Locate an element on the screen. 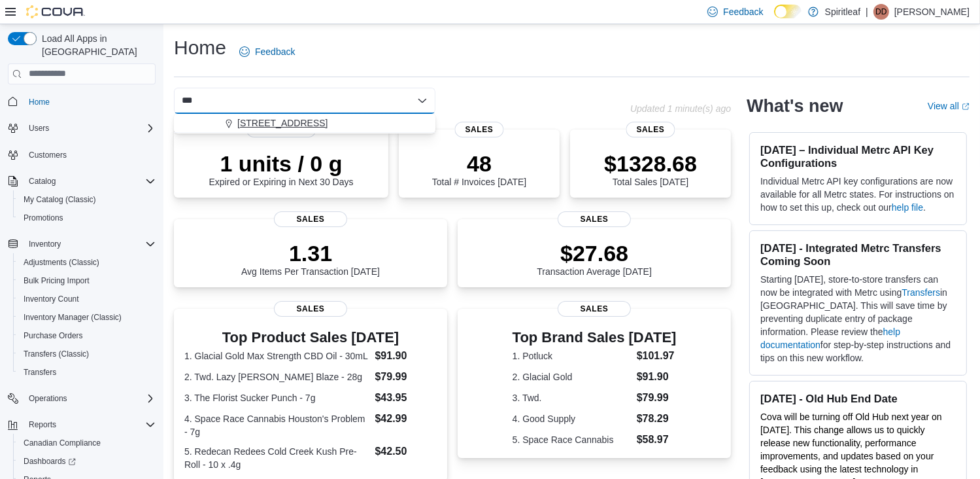 The height and width of the screenshot is (479, 980). a: My Catalog (Classic) is located at coordinates (59, 199).